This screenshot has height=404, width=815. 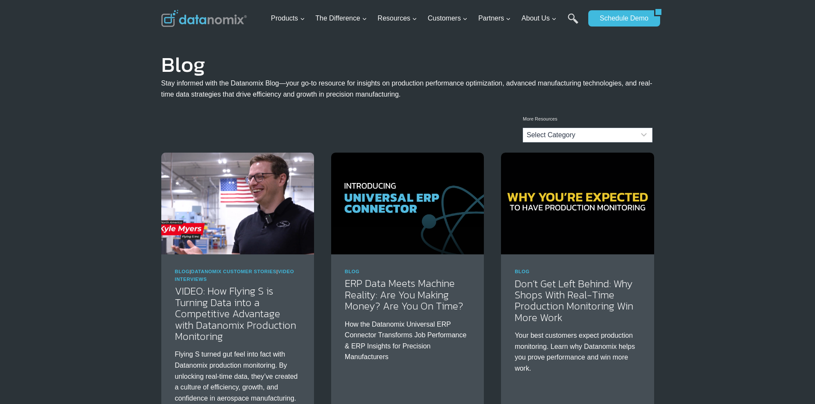 I want to click on span: Products, so click(x=287, y=18).